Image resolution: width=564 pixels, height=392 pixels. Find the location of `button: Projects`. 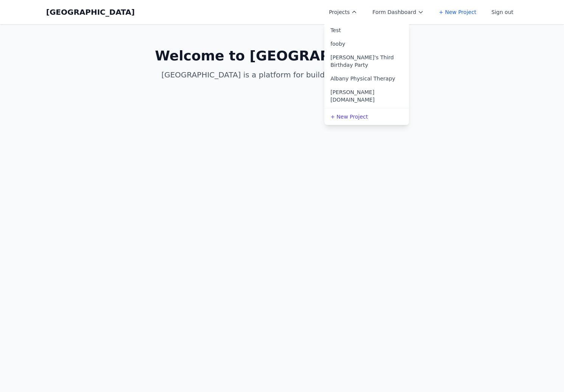

button: Projects is located at coordinates (343, 12).